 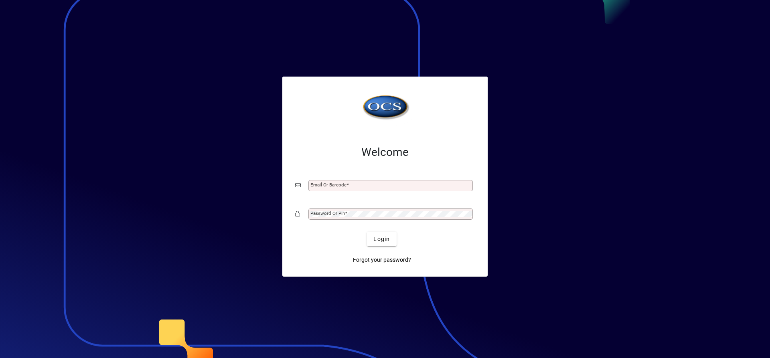 I want to click on span: Login, so click(x=381, y=239).